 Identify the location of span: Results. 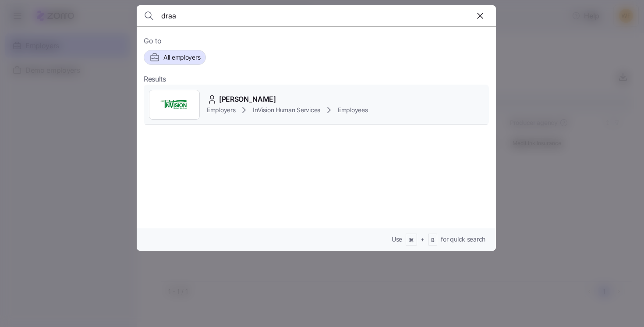
(155, 79).